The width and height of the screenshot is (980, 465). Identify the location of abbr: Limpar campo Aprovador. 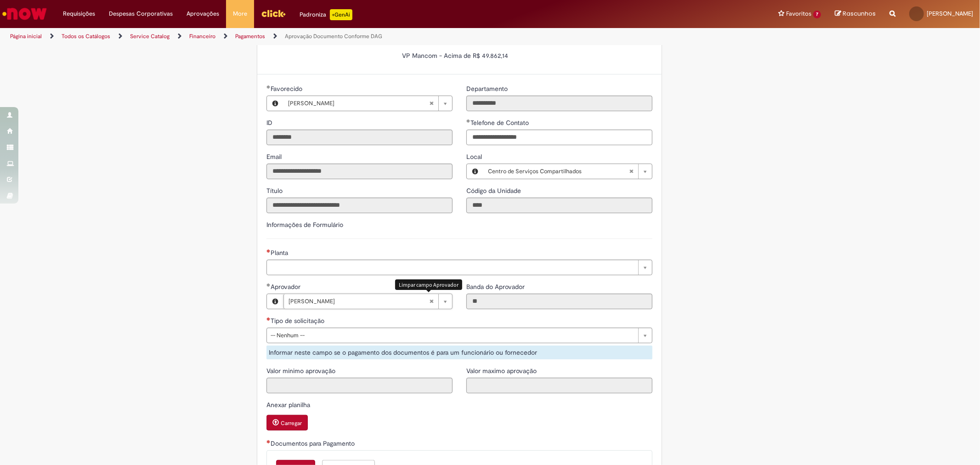
(431, 301).